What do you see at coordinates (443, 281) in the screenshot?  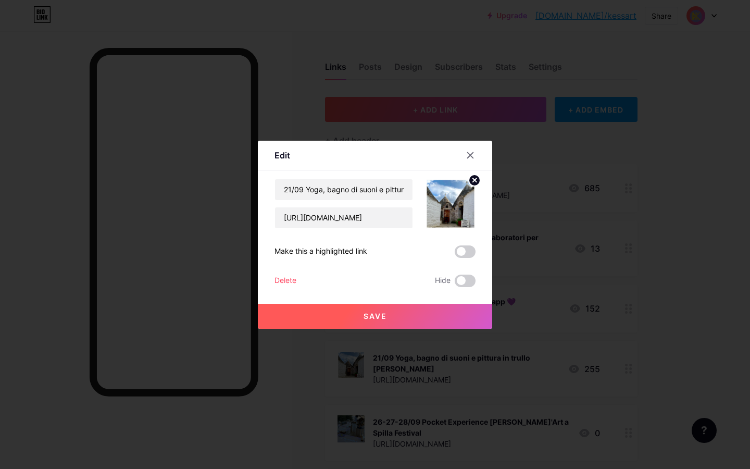 I see `span: Hide` at bounding box center [443, 281].